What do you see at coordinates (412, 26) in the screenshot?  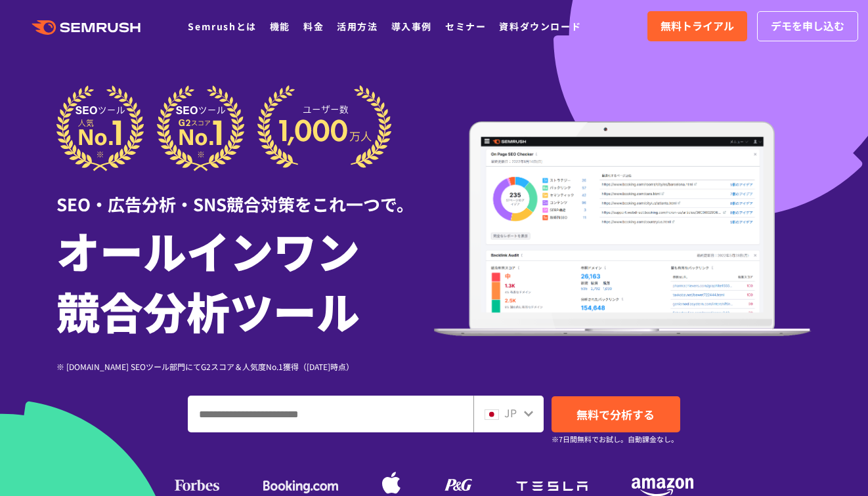 I see `a: 導入事例` at bounding box center [412, 26].